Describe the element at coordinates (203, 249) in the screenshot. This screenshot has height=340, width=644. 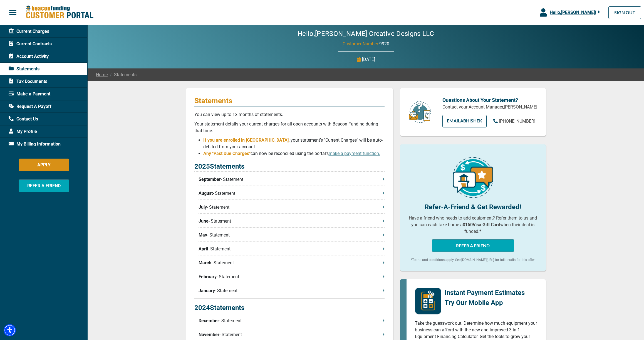
I see `span: April` at that location.